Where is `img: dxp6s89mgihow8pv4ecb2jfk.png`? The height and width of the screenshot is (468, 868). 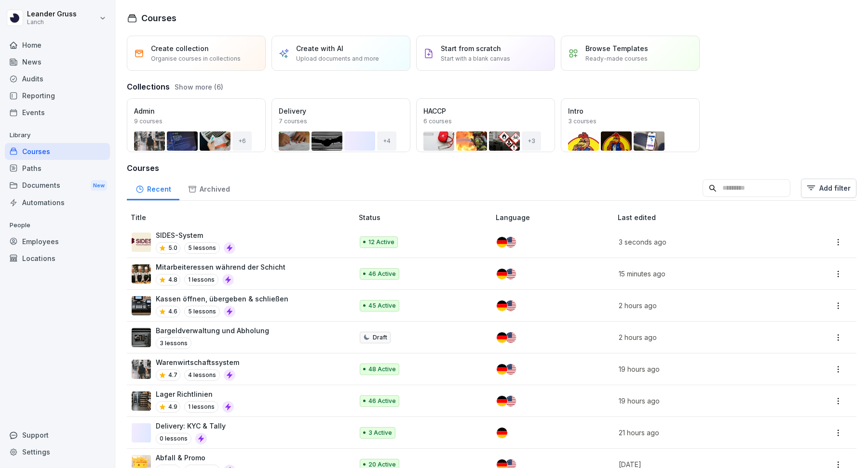 img: dxp6s89mgihow8pv4ecb2jfk.png is located at coordinates (141, 243).